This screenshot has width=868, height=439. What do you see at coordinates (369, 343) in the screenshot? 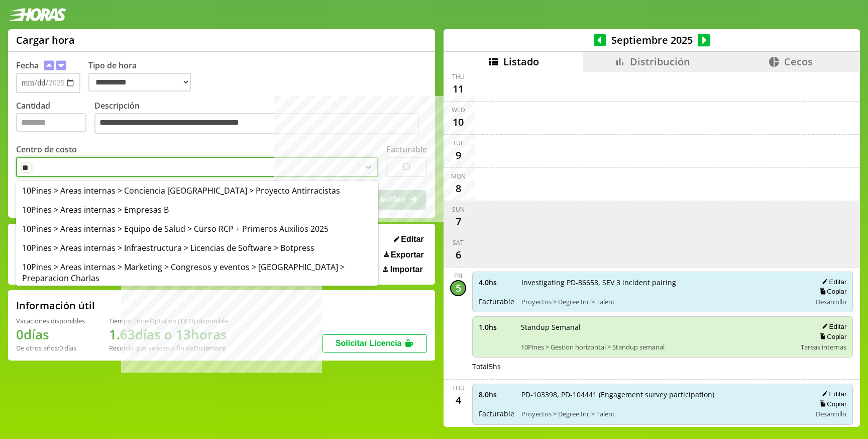
I see `span: Solicitar Licencia` at bounding box center [369, 343].